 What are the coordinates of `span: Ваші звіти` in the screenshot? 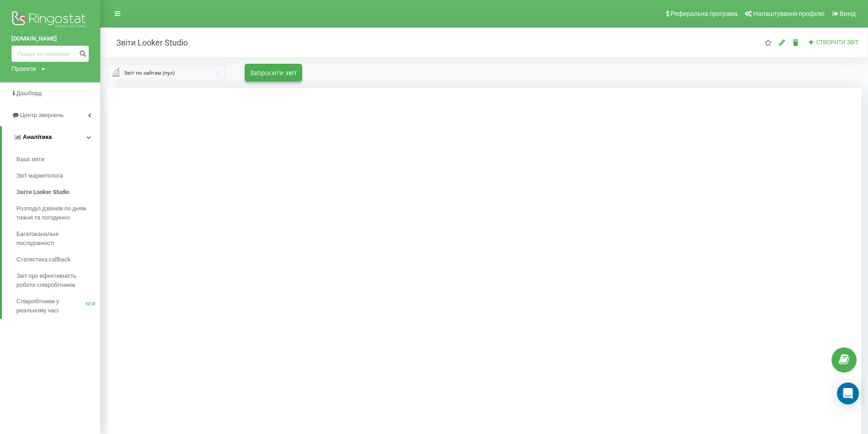 It's located at (30, 159).